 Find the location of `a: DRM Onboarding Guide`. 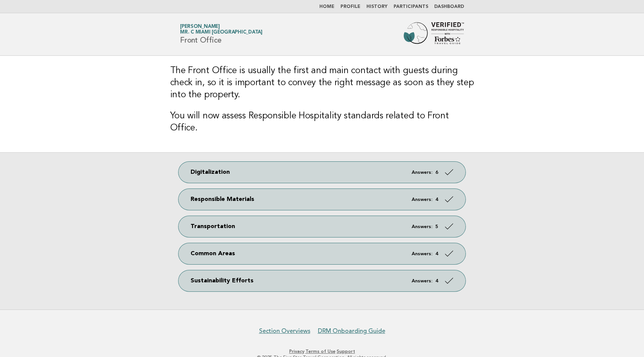

a: DRM Onboarding Guide is located at coordinates (352, 331).